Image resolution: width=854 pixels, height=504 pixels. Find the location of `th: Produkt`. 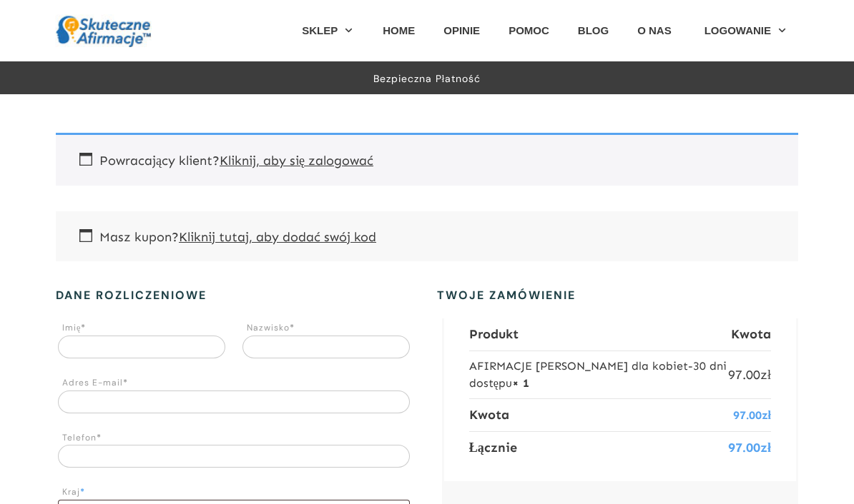

th: Produkt is located at coordinates (598, 334).